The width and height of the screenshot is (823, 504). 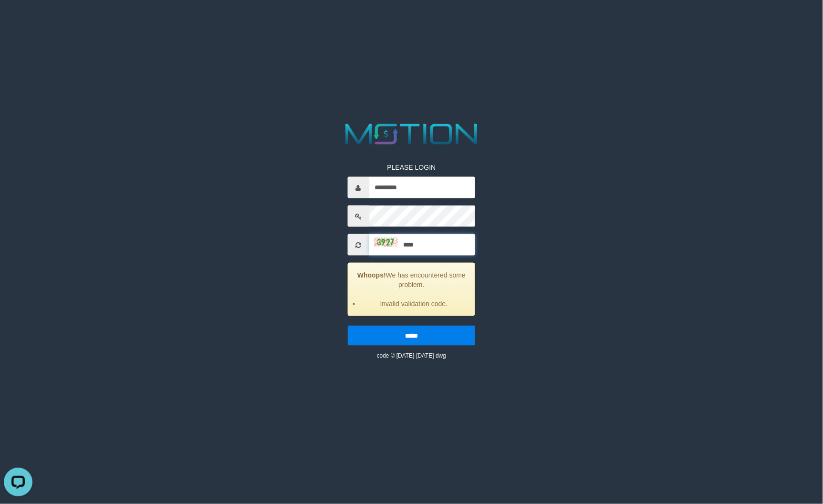 What do you see at coordinates (372, 275) in the screenshot?
I see `strong: Whoops!` at bounding box center [372, 275].